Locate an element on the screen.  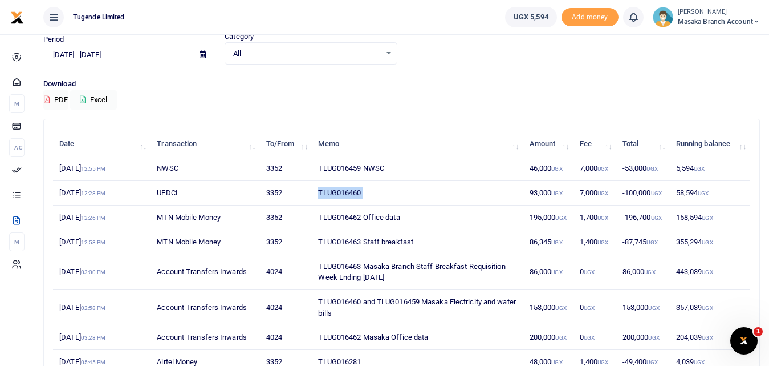
td: 1,400 is located at coordinates (595, 242).